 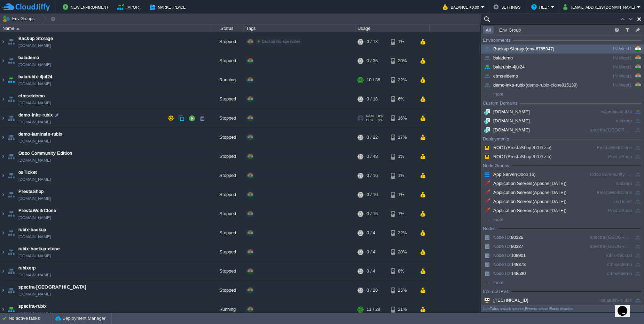 I want to click on div: 11 / 28, so click(x=373, y=310).